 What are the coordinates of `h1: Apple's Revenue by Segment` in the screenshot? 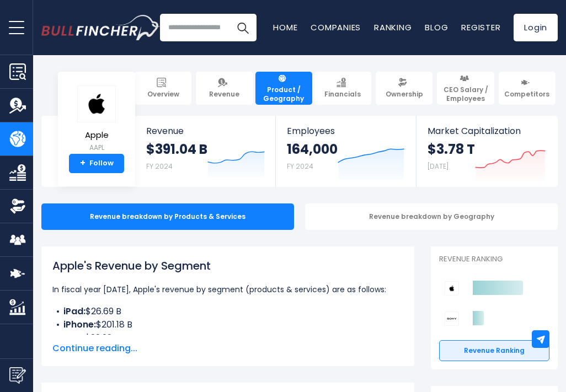 It's located at (228, 266).